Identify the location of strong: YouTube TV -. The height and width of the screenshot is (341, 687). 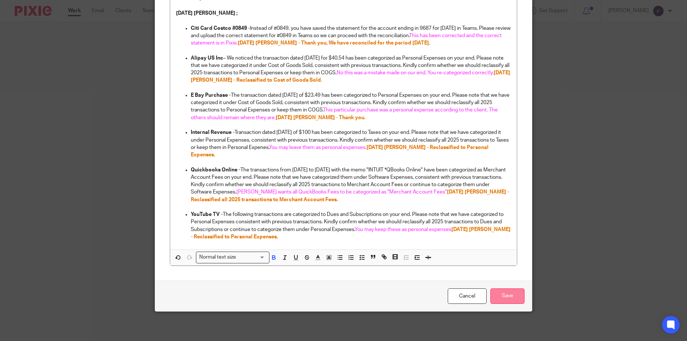
(207, 214).